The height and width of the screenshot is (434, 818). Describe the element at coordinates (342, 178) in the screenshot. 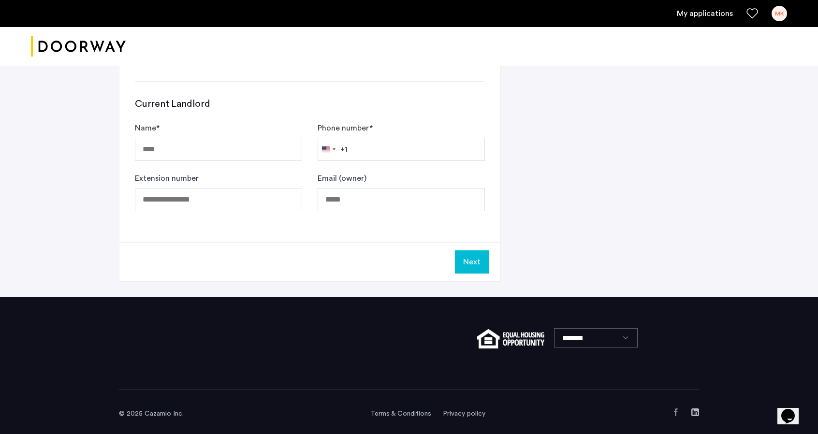

I see `label: Email (owner)` at that location.